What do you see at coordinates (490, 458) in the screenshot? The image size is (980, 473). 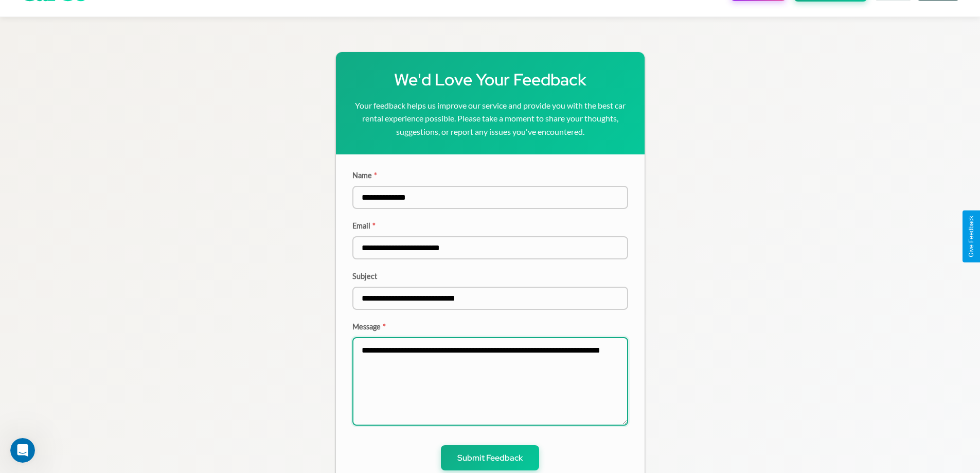 I see `button: Submit Feedback` at bounding box center [490, 458].